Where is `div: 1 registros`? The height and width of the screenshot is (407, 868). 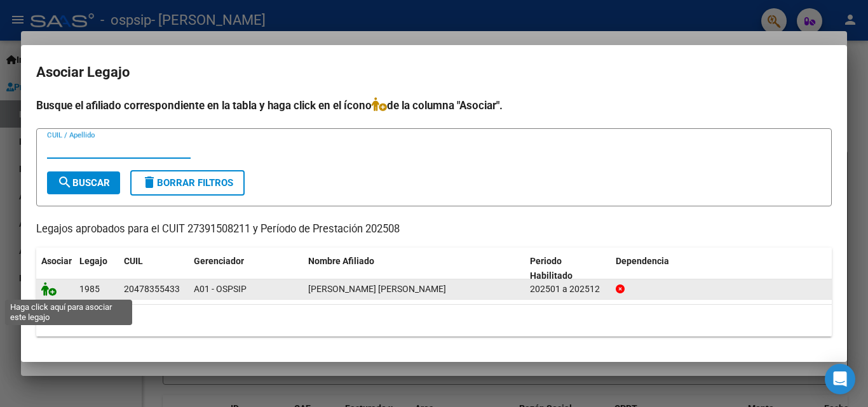 div: 1 registros is located at coordinates (434, 321).